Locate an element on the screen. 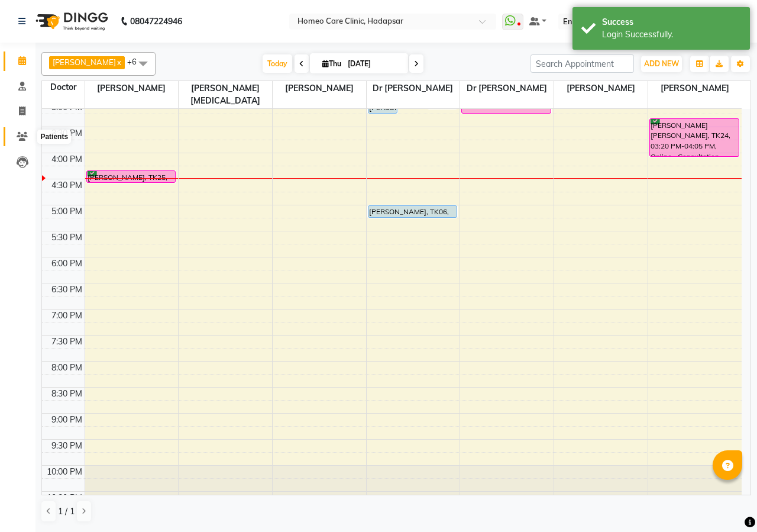 Image resolution: width=757 pixels, height=532 pixels. a: x is located at coordinates (118, 62).